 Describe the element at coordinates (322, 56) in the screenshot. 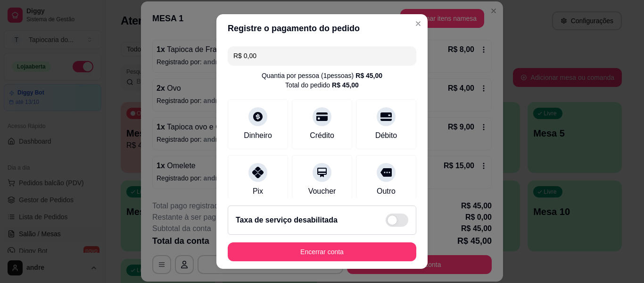

I see `input: Ex.: hambúrguer de cordeiro` at that location.